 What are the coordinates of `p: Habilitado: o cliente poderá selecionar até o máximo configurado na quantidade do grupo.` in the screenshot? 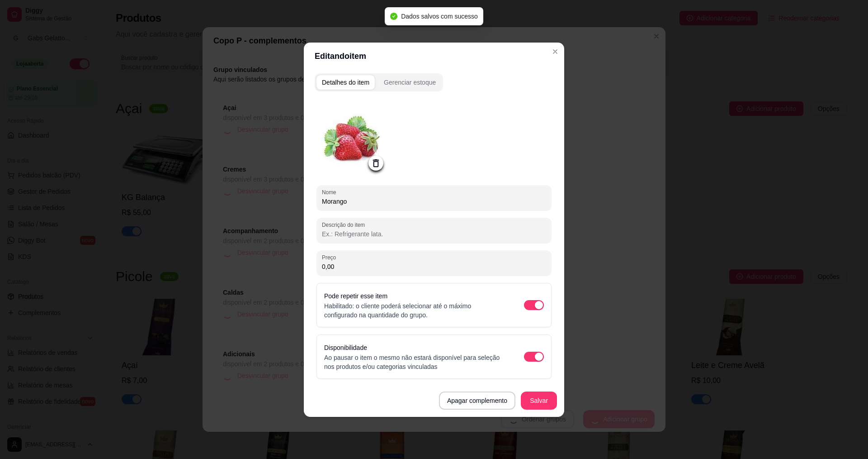 It's located at (415, 310).